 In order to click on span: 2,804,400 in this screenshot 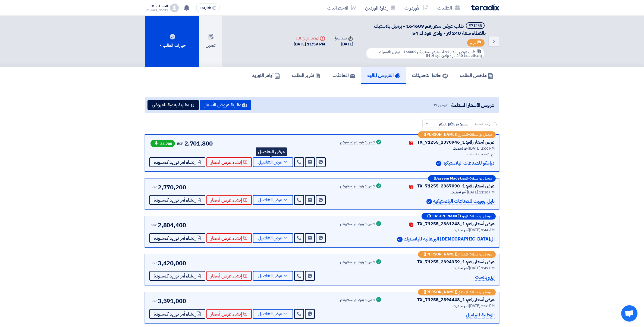, I will do `click(172, 225)`.